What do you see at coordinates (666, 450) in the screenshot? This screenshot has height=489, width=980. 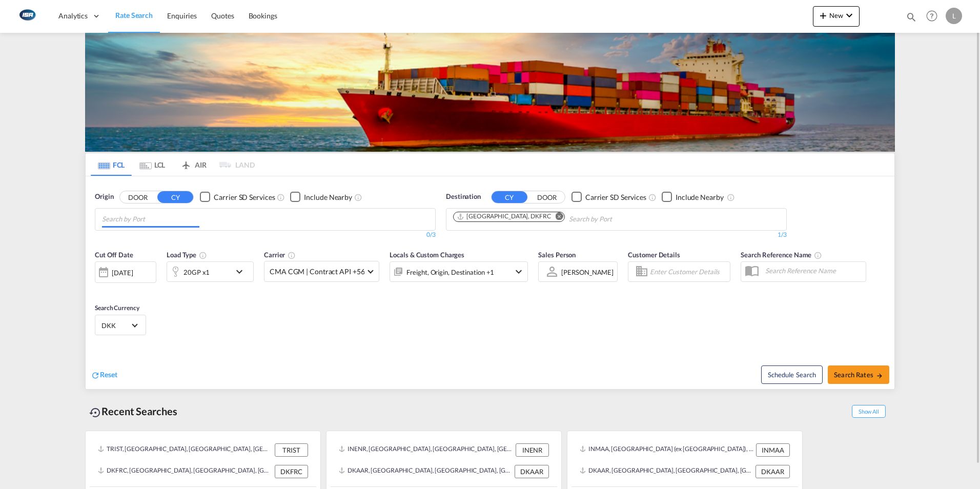 I see `div: INMAA, Chennai (ex Madras), India, Indian Subcontinent, Asia Pacific` at bounding box center [666, 450].